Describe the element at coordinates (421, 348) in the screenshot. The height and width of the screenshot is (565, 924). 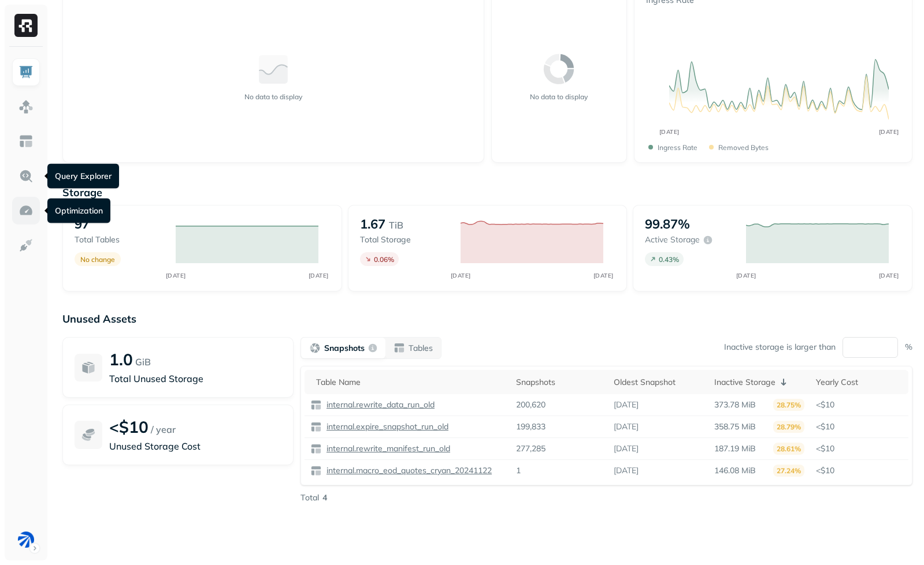
I see `p: Tables` at that location.